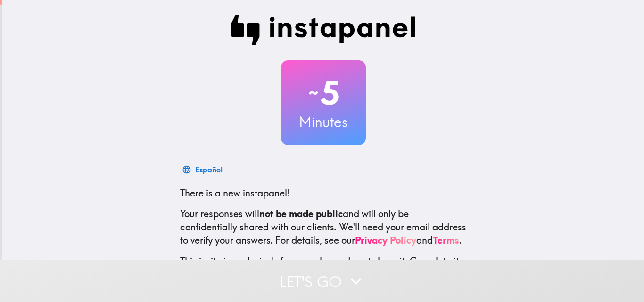  What do you see at coordinates (324, 122) in the screenshot?
I see `h3: Minutes` at bounding box center [324, 122].